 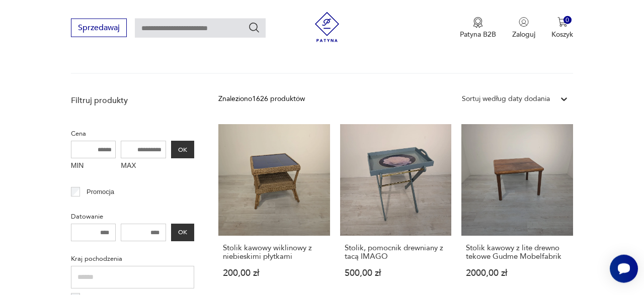 What do you see at coordinates (396, 273) in the screenshot?
I see `p: 500,00 zł` at bounding box center [396, 273].